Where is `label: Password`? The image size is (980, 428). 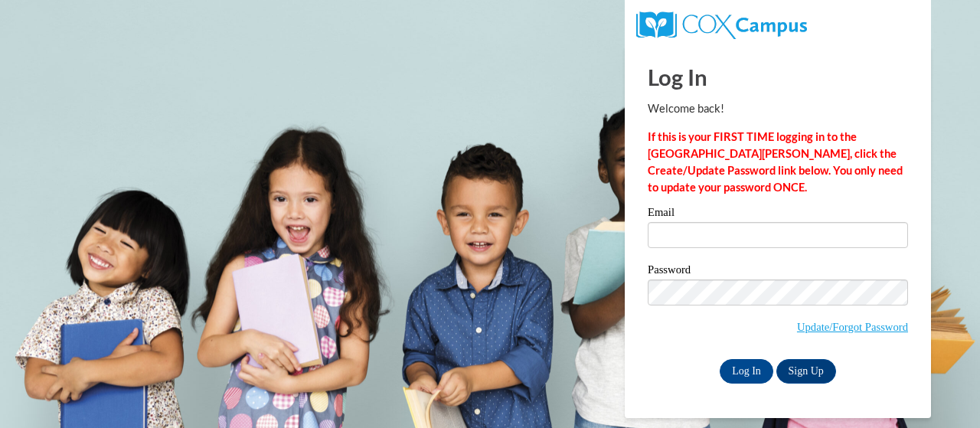 label: Password is located at coordinates (778, 271).